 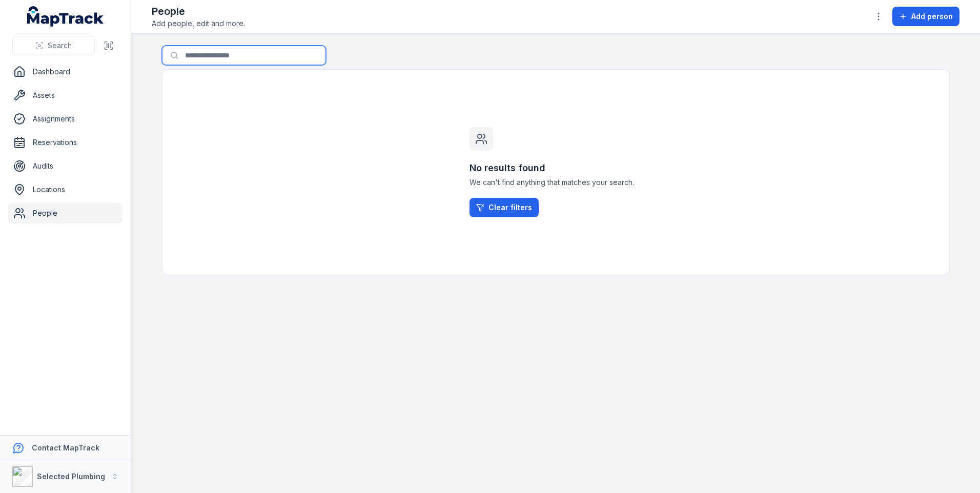 What do you see at coordinates (65, 213) in the screenshot?
I see `a: People` at bounding box center [65, 213].